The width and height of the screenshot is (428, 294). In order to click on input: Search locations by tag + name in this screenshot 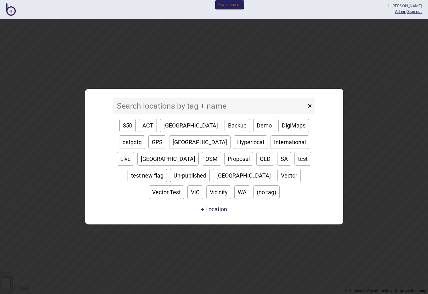, I will do `click(210, 106)`.